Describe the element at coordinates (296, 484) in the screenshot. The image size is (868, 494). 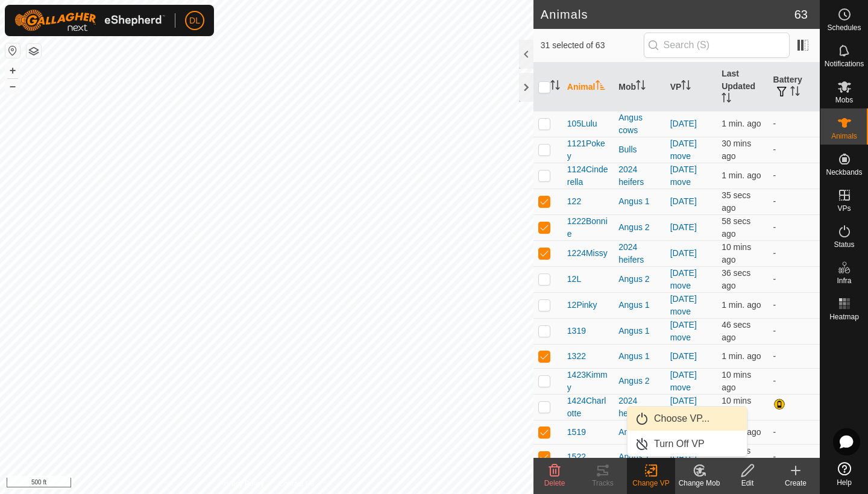
I see `a: Contact Us` at that location.